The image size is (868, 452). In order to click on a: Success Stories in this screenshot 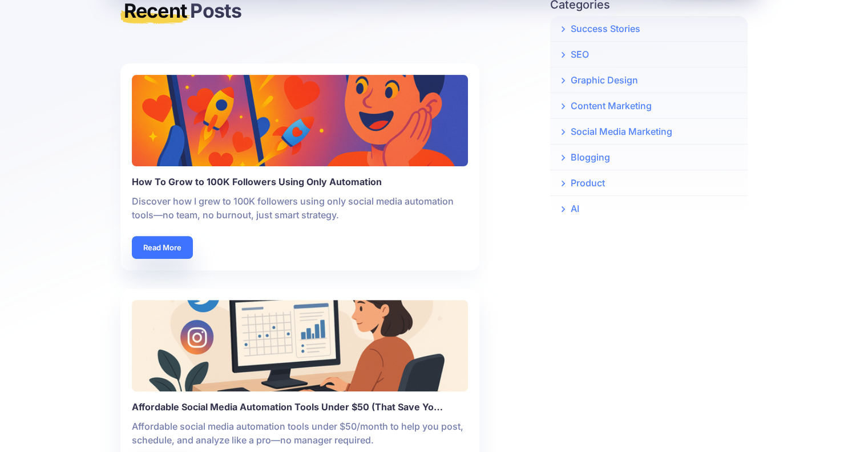, I will do `click(649, 29)`.